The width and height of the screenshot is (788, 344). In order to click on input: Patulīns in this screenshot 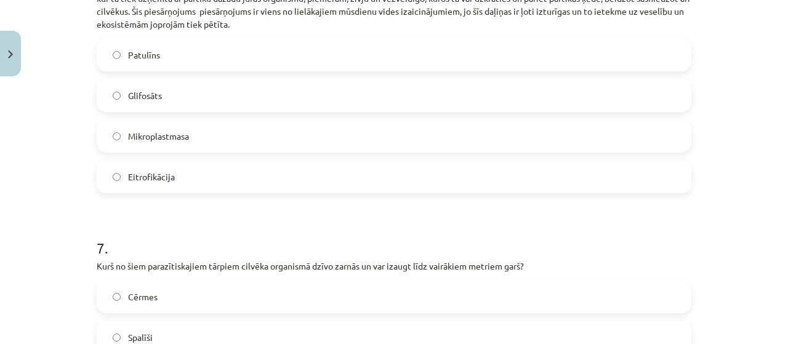, I will do `click(116, 55)`.